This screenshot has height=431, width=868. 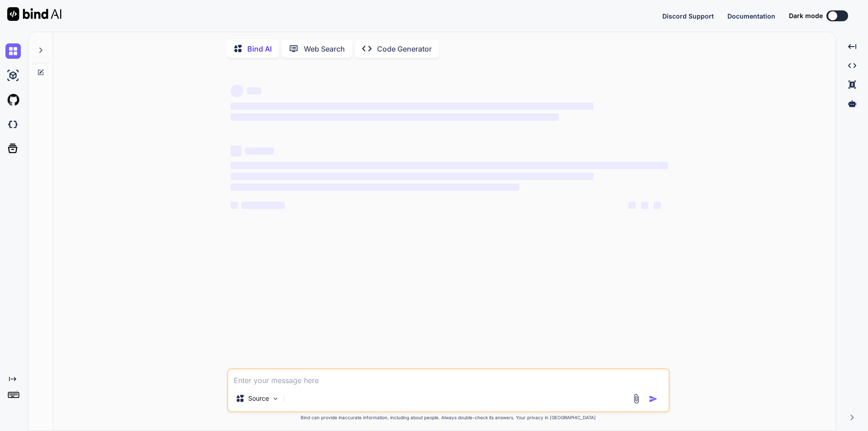 What do you see at coordinates (259, 49) in the screenshot?
I see `p: Bind AI` at bounding box center [259, 49].